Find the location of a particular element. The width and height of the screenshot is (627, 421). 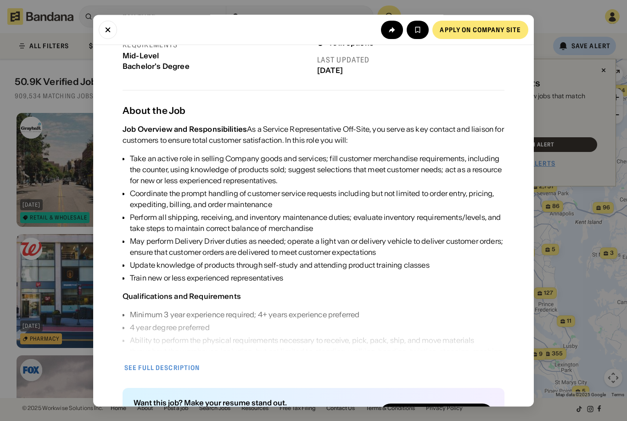

div: Last updated is located at coordinates (411, 60).